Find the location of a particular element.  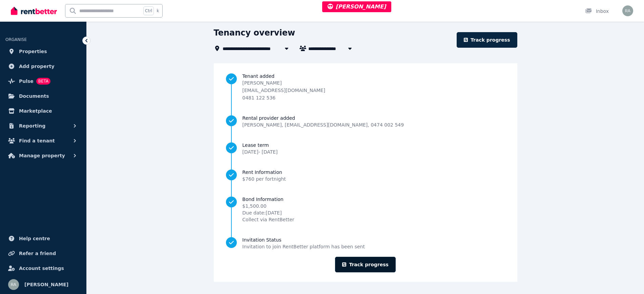

span: ORGANISE is located at coordinates (16, 39).